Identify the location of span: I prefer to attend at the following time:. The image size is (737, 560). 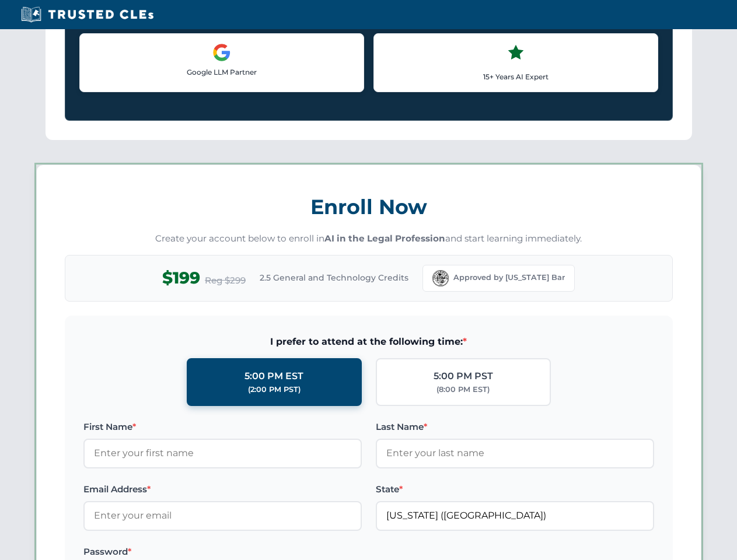
(368, 342).